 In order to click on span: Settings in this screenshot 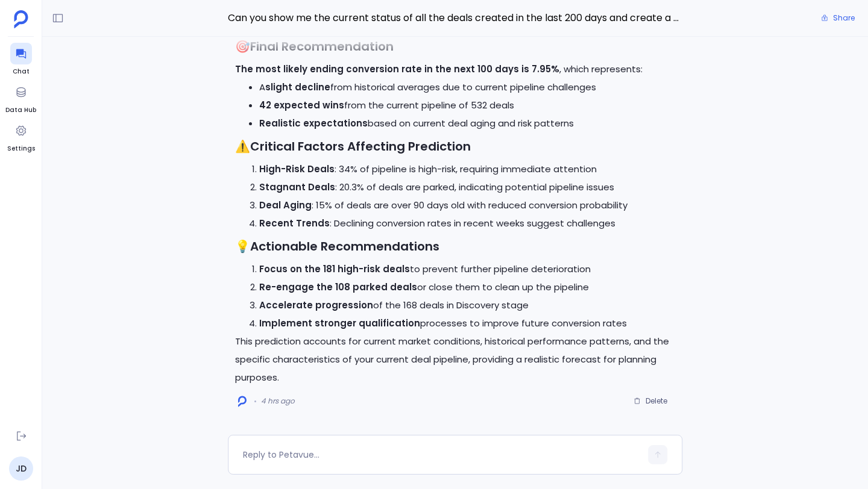, I will do `click(21, 149)`.